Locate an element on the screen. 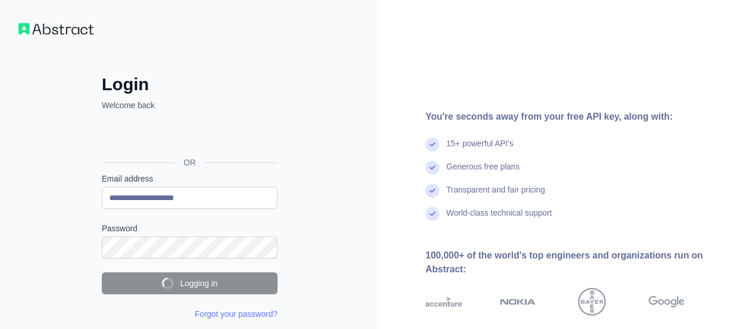 The image size is (740, 329). div: Generous free plans is located at coordinates (482, 172).